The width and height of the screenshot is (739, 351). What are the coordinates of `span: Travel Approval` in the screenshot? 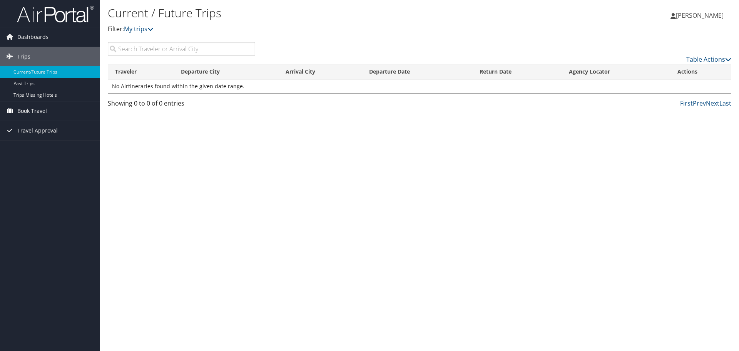 It's located at (37, 131).